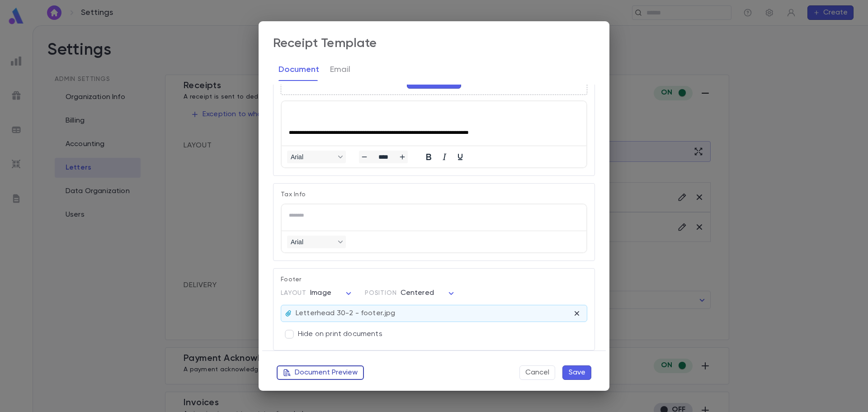 The image size is (868, 412). Describe the element at coordinates (325, 43) in the screenshot. I see `div: Receipt Template` at that location.